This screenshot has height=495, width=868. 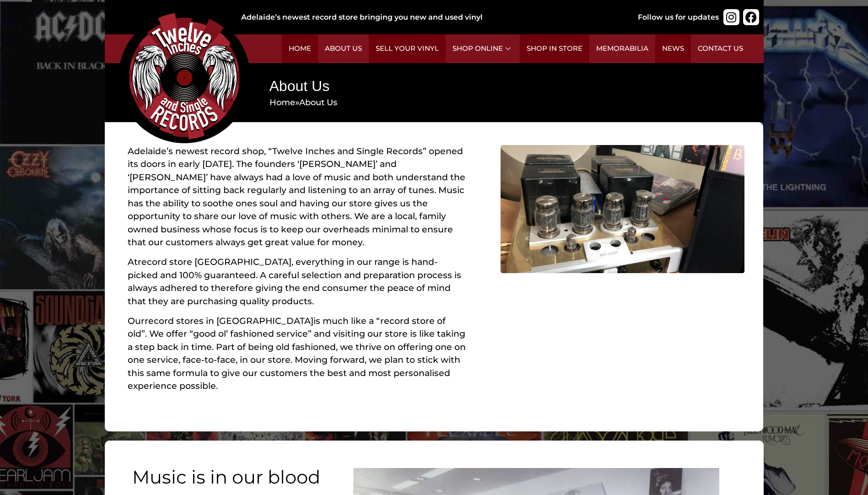 What do you see at coordinates (622, 49) in the screenshot?
I see `a: Memorabilia` at bounding box center [622, 49].